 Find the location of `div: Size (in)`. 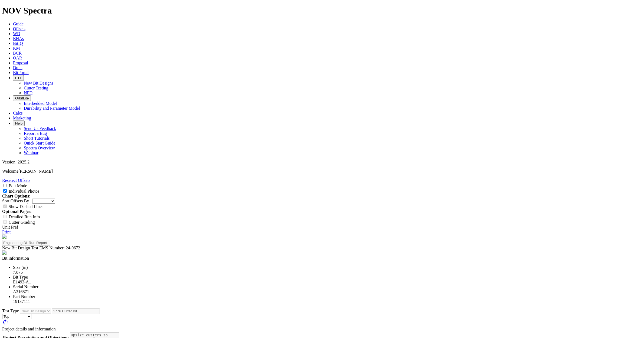

div: Size (in) is located at coordinates (328, 268).